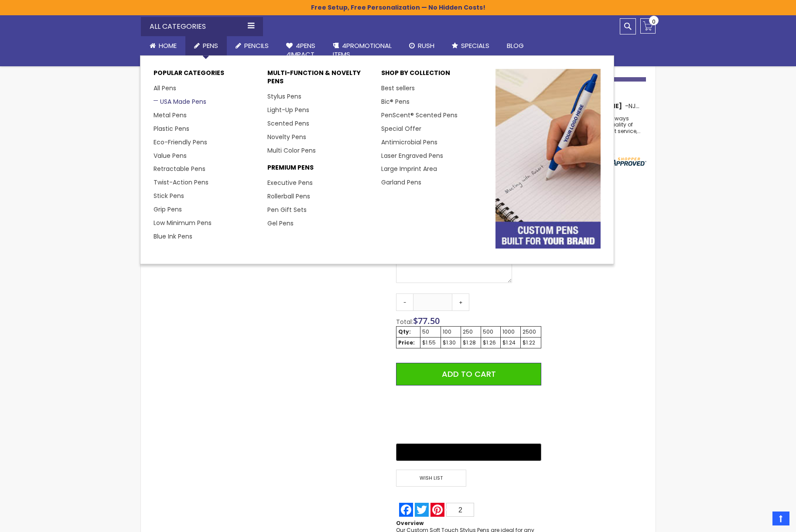 The height and width of the screenshot is (532, 796). What do you see at coordinates (451, 332) in the screenshot?
I see `div: 100` at bounding box center [451, 332].